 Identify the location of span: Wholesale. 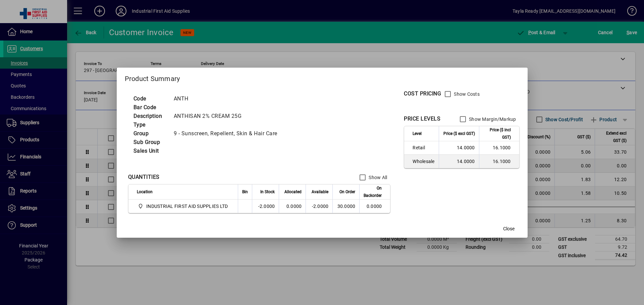
(423, 162).